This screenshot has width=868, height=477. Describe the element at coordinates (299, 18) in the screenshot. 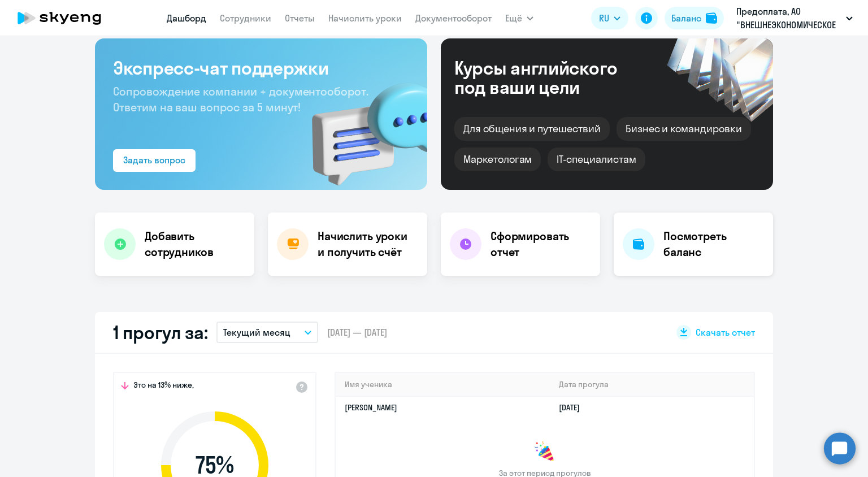

I see `a: Отчеты` at that location.